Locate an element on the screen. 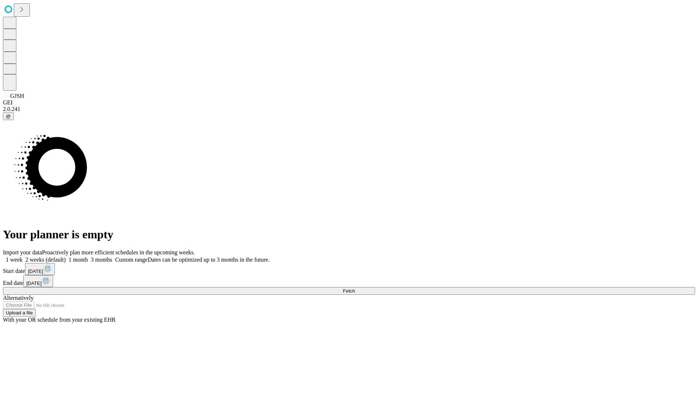 The image size is (698, 393). div: Start date is located at coordinates (349, 269).